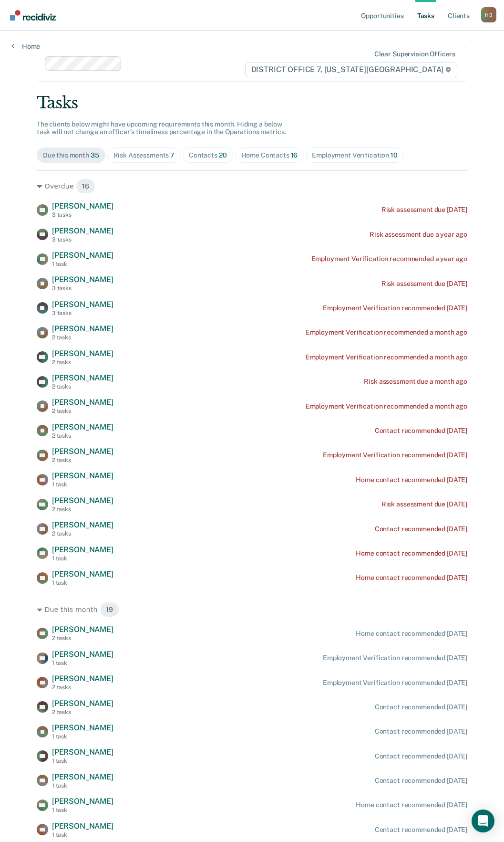 Image resolution: width=504 pixels, height=842 pixels. Describe the element at coordinates (161, 128) in the screenshot. I see `span: The clients below might have upcoming requirements this month. Hiding a below task will not chang...` at that location.